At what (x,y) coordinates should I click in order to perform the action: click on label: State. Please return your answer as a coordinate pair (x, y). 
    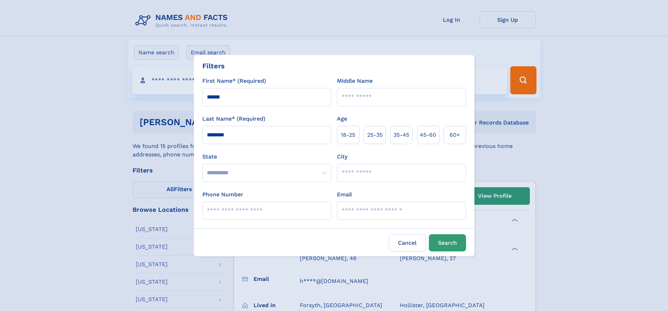
    Looking at the image, I should click on (267, 157).